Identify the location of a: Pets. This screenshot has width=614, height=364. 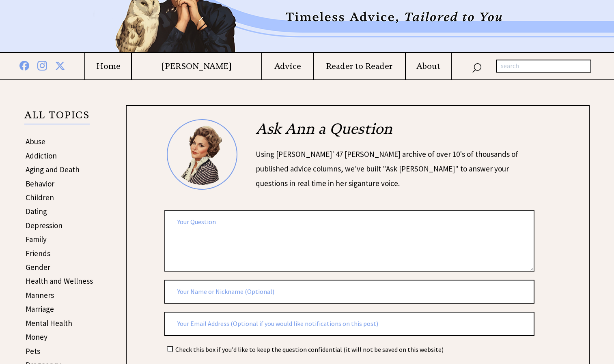
(33, 351).